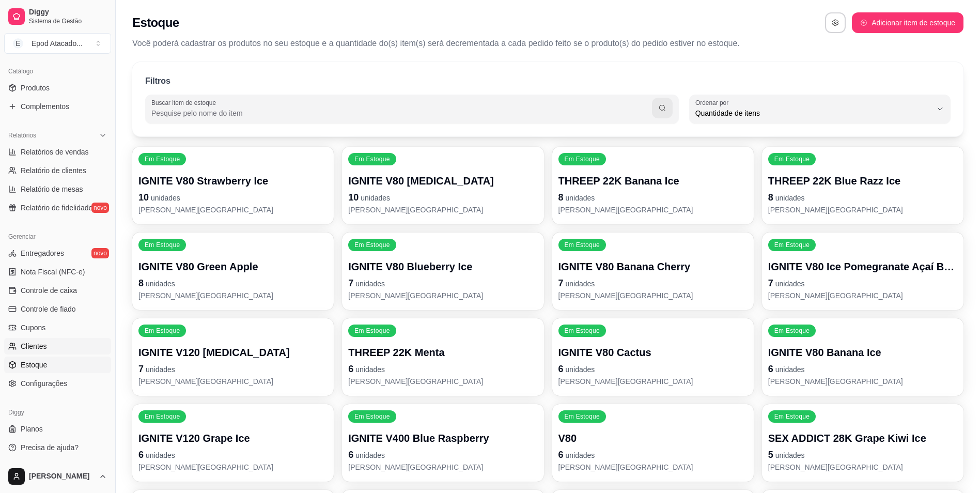 This screenshot has width=980, height=493. I want to click on a: Planos, so click(57, 429).